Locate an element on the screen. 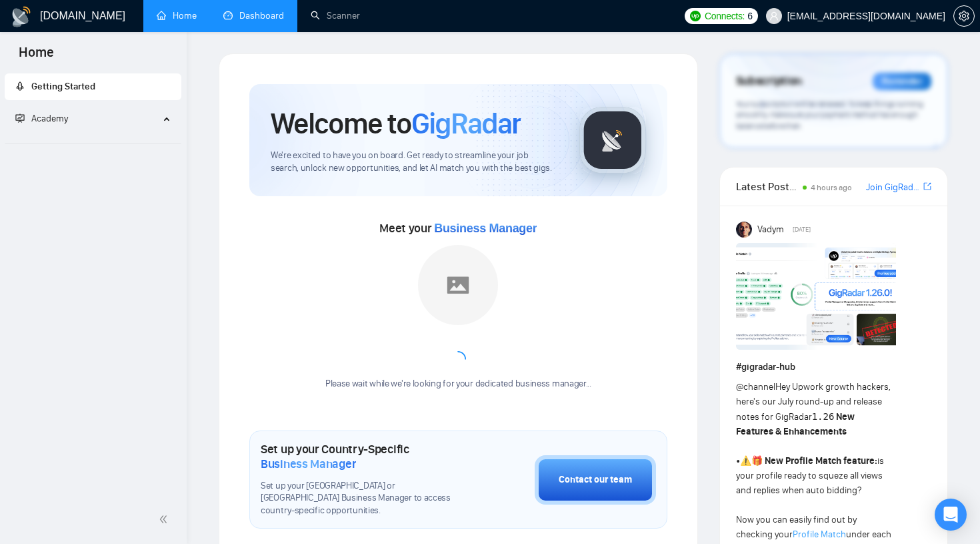 This screenshot has width=980, height=544. a: Profile Match is located at coordinates (820, 533).